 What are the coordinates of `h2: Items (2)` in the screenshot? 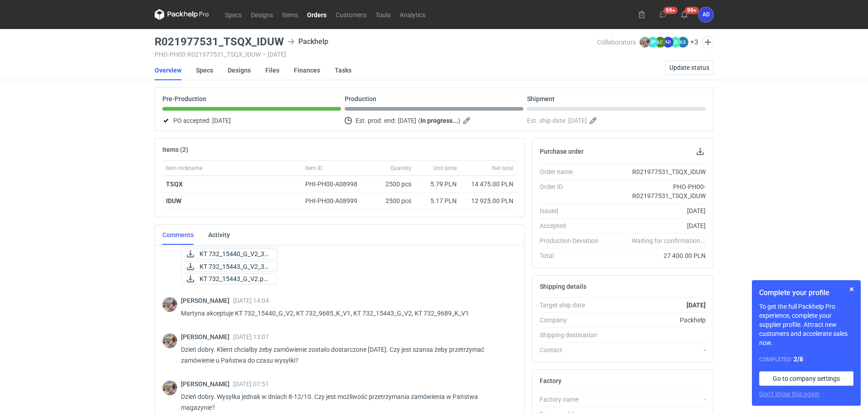 It's located at (175, 150).